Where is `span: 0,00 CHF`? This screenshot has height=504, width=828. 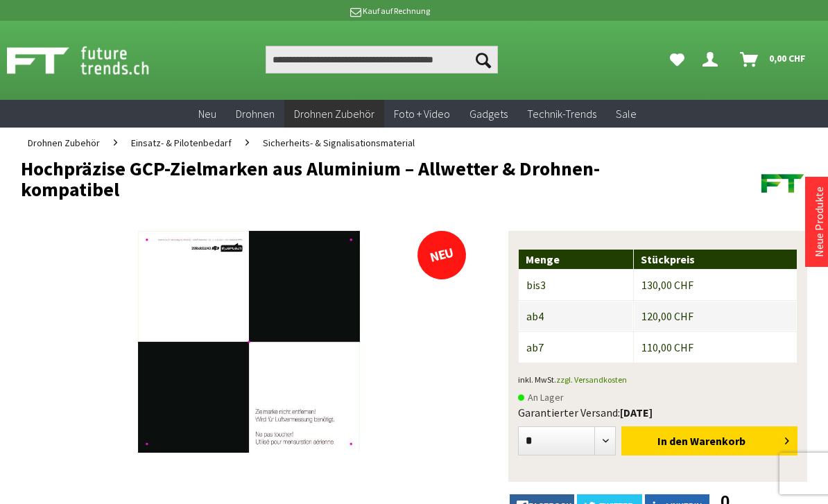 span: 0,00 CHF is located at coordinates (787, 58).